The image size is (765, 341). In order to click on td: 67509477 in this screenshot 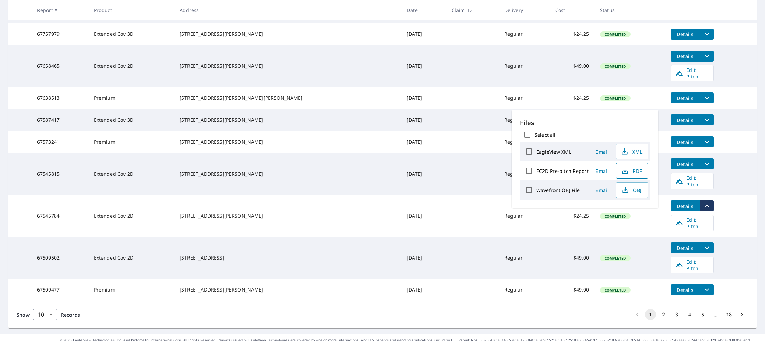, I will do `click(60, 290)`.